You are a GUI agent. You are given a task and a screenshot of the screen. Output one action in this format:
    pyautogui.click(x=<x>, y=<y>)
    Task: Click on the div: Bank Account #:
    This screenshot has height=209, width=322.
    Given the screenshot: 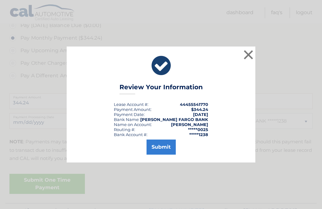 What is the action you would take?
    pyautogui.click(x=130, y=134)
    